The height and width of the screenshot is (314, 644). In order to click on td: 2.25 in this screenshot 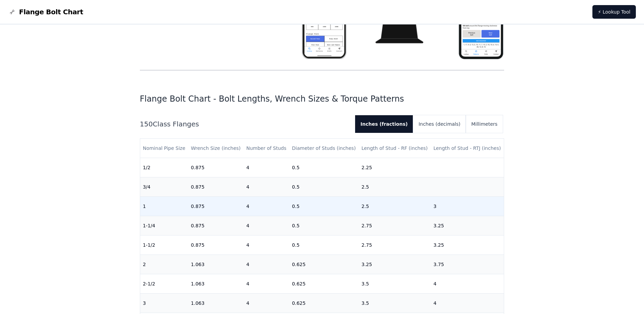, I will do `click(395, 168)`.